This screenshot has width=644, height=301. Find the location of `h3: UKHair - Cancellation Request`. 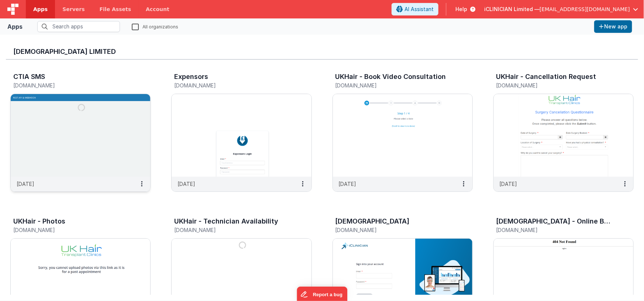

h3: UKHair - Cancellation Request is located at coordinates (547, 77).